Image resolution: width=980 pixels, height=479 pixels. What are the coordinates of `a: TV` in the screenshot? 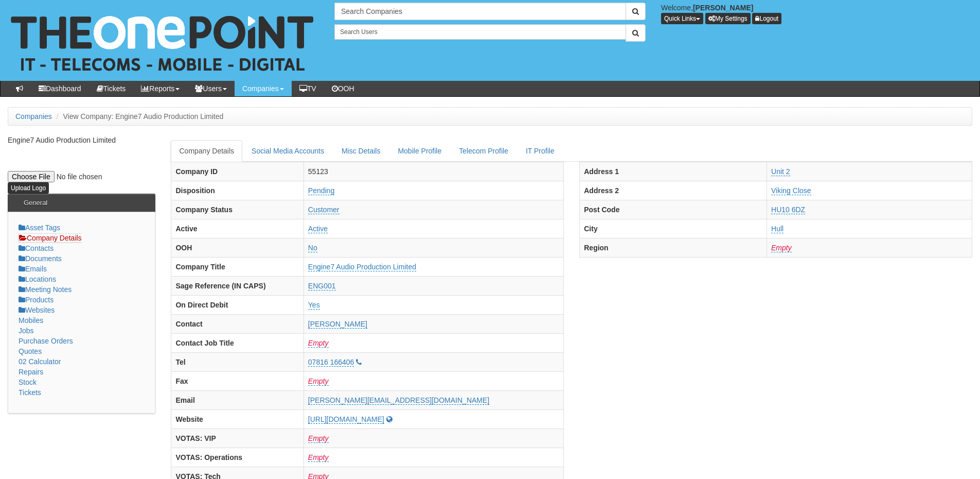 It's located at (307, 88).